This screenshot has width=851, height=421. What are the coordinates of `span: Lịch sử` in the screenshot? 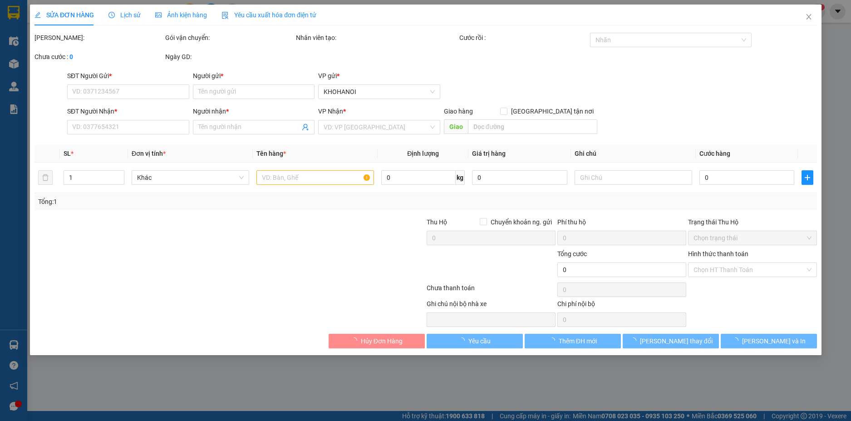 It's located at (124, 15).